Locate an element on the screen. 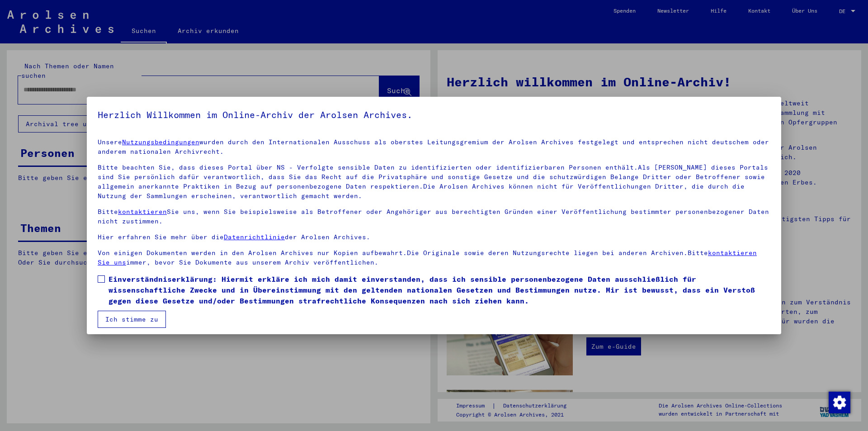  span: Einverständniserklärung: Hiermit erkläre ich mich damit einverstanden, dass ich sensible personen... is located at coordinates (439, 290).